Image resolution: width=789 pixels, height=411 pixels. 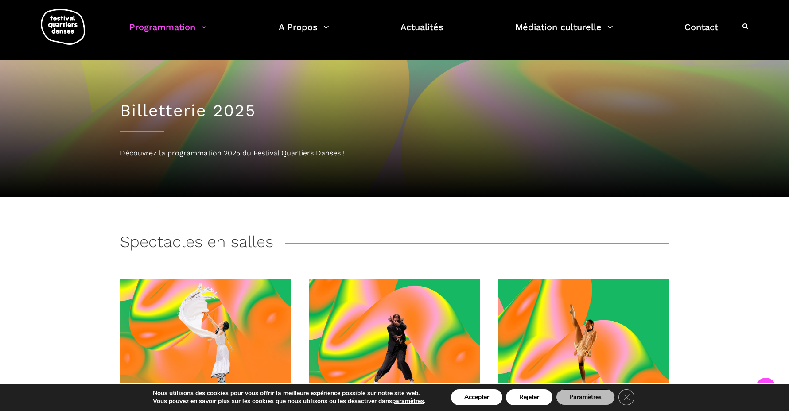 I want to click on p: Nous utilisons des cookies pour vous offrir la meilleure expérience possible sur notre site web., so click(x=289, y=393).